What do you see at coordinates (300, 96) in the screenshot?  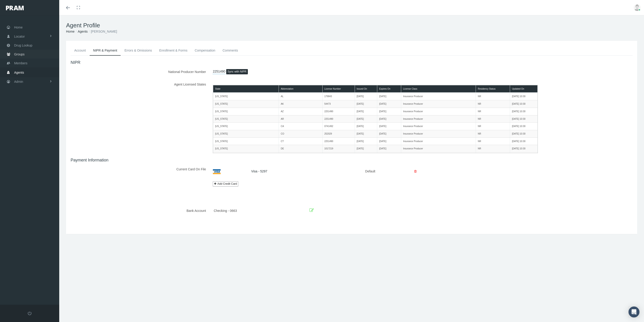 I see `td: AL` at bounding box center [300, 96].